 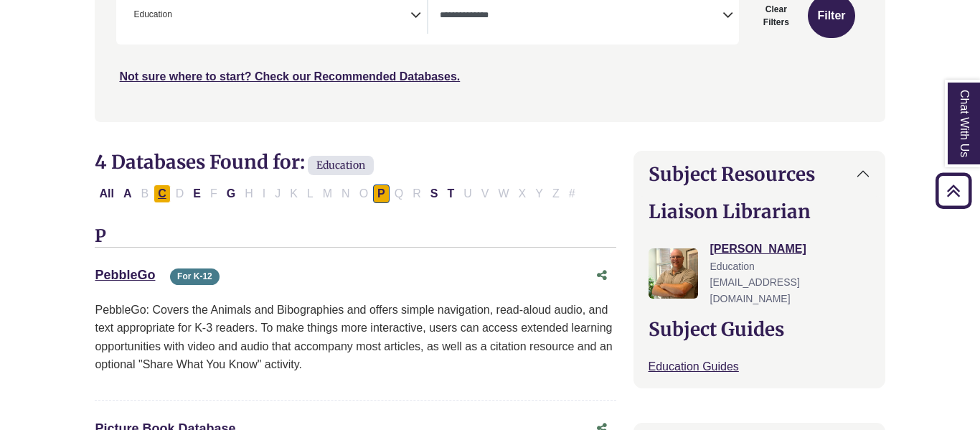 I want to click on button: Filter Results G, so click(x=231, y=194).